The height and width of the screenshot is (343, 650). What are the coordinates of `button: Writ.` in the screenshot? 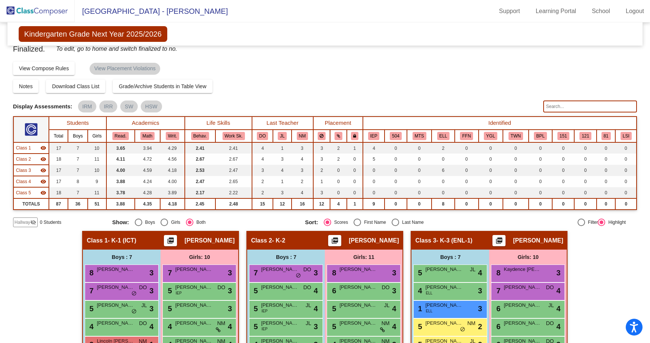 It's located at (173, 136).